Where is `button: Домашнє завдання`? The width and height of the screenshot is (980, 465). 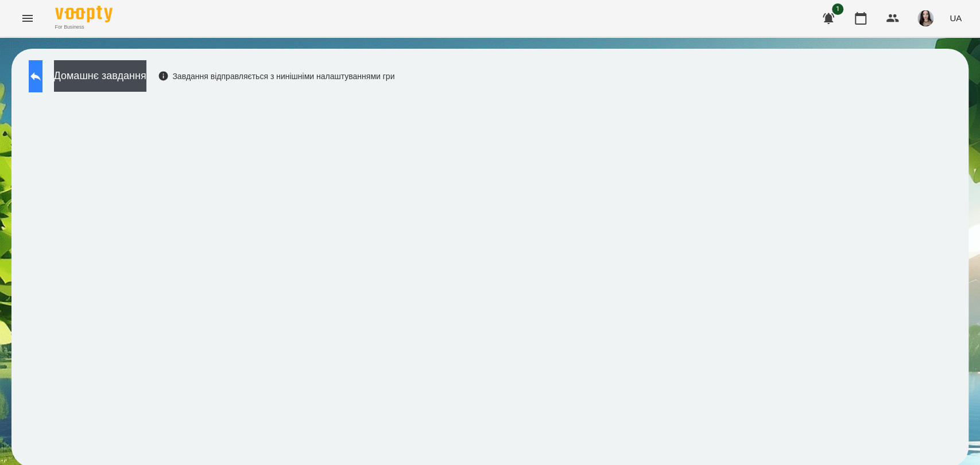
button: Домашнє завдання is located at coordinates (100, 76).